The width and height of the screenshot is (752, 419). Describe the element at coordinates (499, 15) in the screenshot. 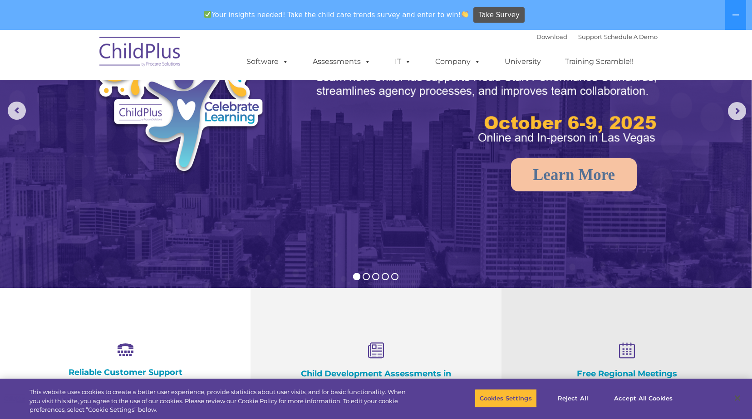

I see `a: Take Survey` at that location.